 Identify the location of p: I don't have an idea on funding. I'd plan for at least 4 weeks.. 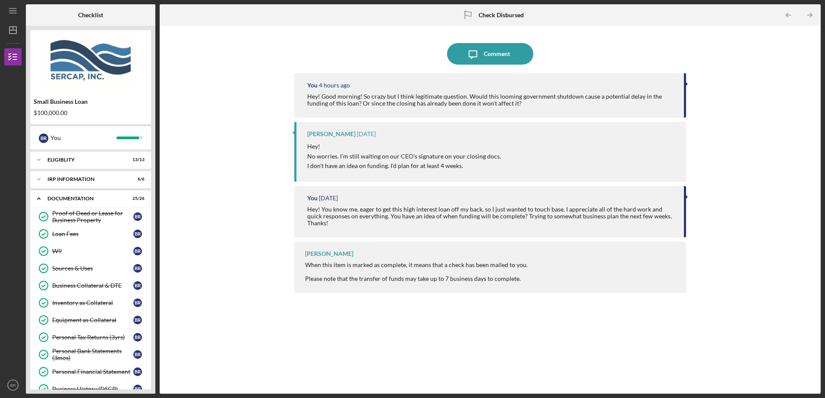
(404, 166).